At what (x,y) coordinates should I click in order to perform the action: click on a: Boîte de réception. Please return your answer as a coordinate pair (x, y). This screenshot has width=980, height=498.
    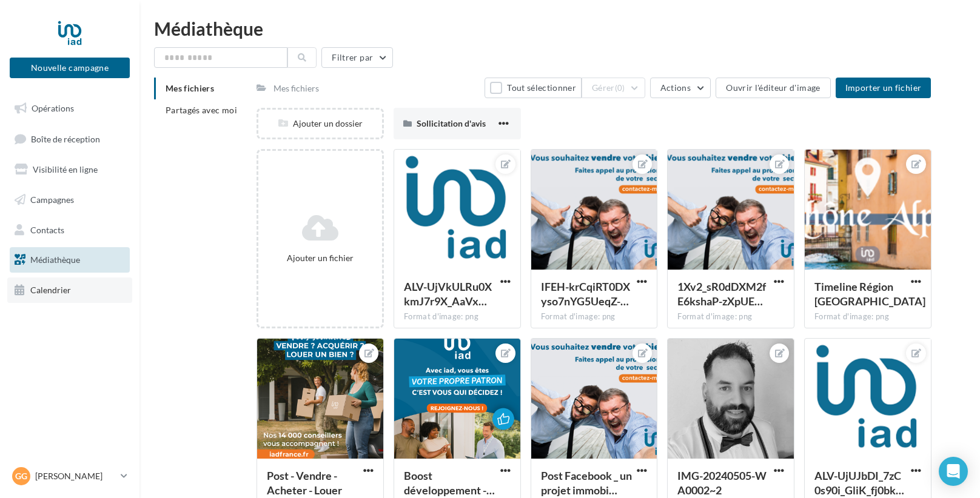
    Looking at the image, I should click on (70, 139).